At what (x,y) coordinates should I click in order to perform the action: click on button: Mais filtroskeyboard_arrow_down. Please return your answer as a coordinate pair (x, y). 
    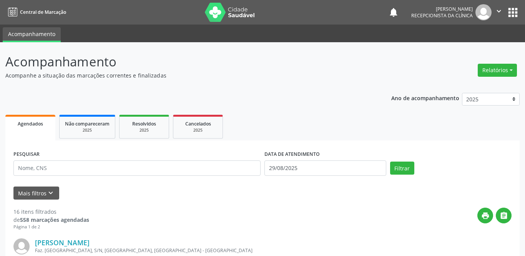
    Looking at the image, I should click on (36, 193).